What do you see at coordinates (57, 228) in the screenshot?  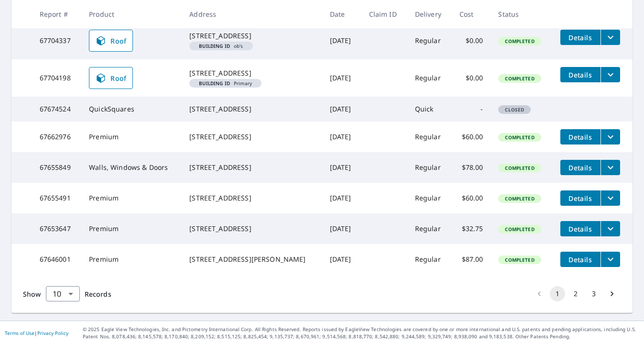 I see `td: 67653647` at bounding box center [57, 228].